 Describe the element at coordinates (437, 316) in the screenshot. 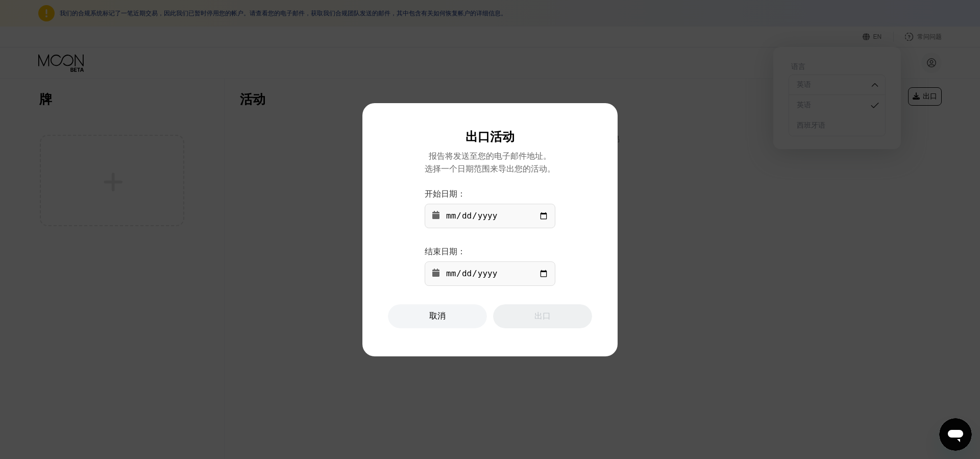

I see `div: 取消` at that location.